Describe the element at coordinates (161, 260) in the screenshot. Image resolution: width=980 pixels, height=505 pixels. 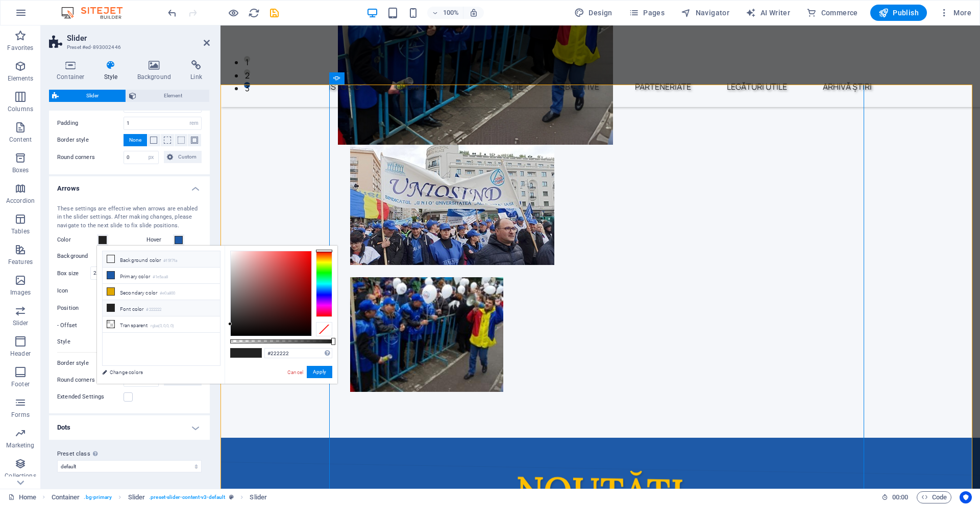
I see `li: Background color` at that location.